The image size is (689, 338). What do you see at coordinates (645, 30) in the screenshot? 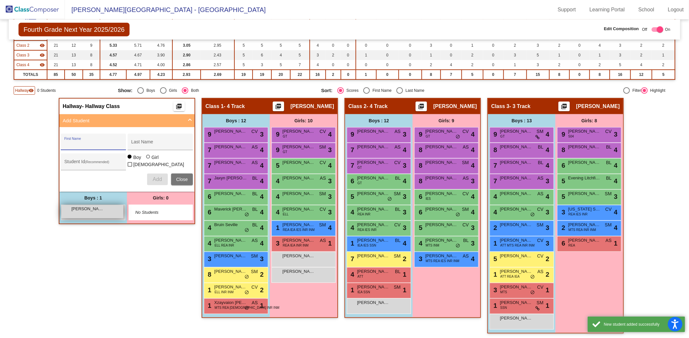
I see `span: Off` at bounding box center [645, 30].